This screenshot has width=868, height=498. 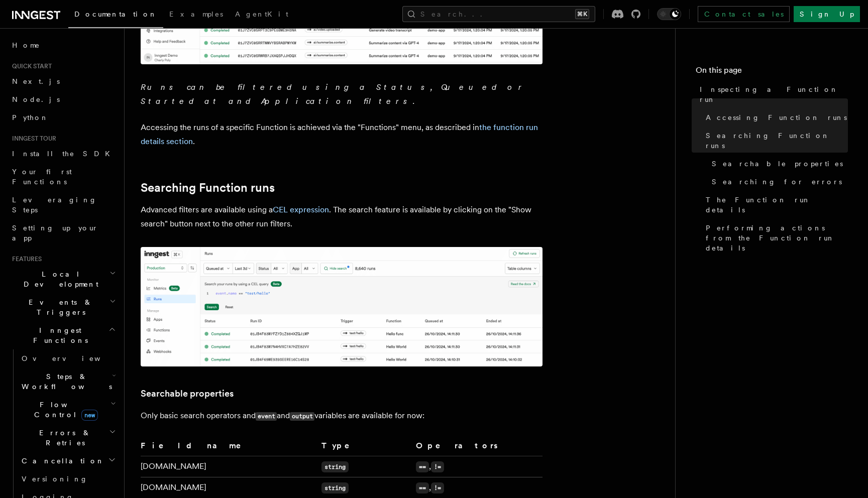 What do you see at coordinates (333, 94) in the screenshot?
I see `em: Runs can be filtered using a Status, Queued or Started at and Application filters.` at bounding box center [333, 94].